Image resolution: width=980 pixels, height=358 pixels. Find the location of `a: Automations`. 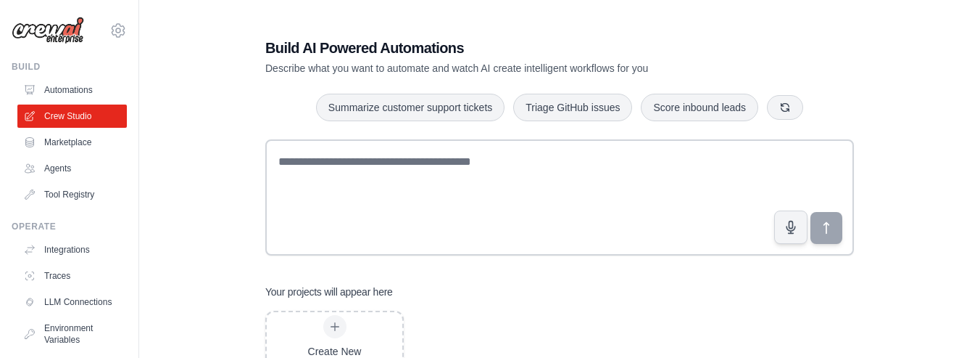

a: Automations is located at coordinates (71, 90).